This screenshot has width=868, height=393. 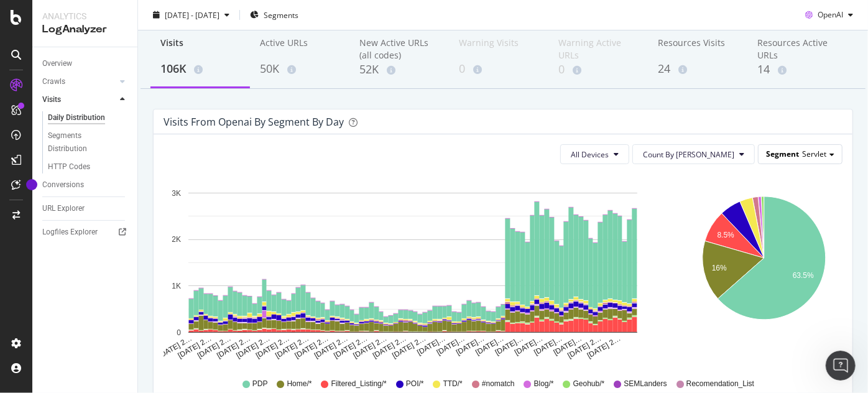 I want to click on div: 50K, so click(x=300, y=69).